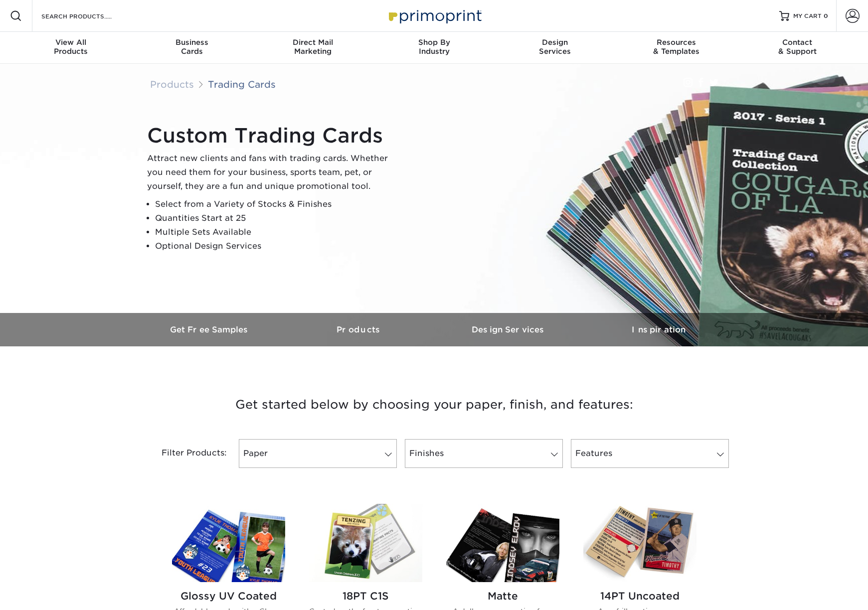 The image size is (868, 610). I want to click on li: Select from a Variety of Stocks & Finishes, so click(276, 205).